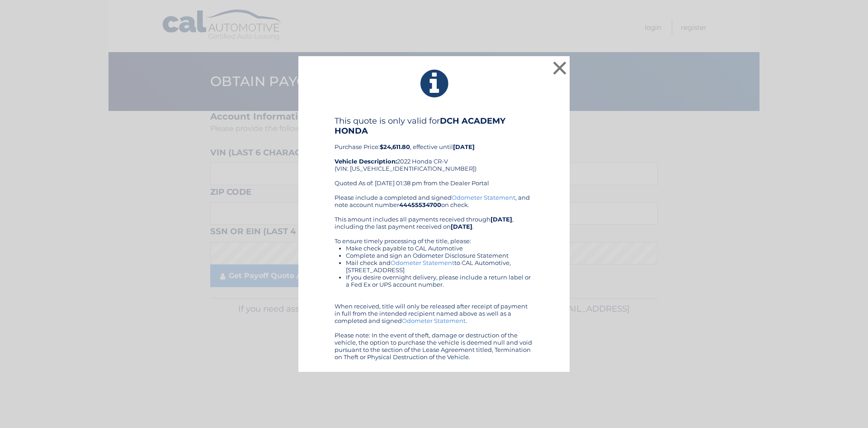  Describe the element at coordinates (439, 255) in the screenshot. I see `li: Complete and sign an Odometer Disclosure Statement` at that location.